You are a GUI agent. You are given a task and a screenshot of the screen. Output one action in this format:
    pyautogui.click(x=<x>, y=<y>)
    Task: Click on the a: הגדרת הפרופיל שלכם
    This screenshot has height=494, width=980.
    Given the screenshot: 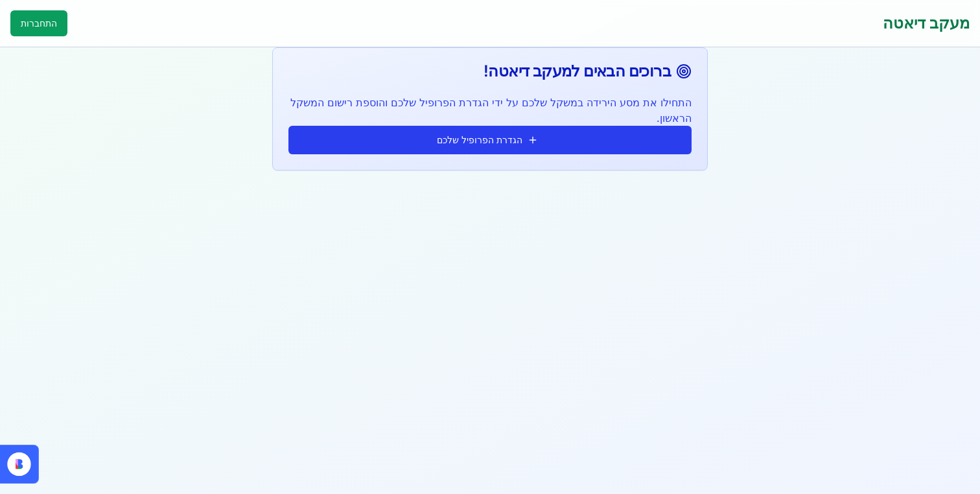 What is the action you would take?
    pyautogui.click(x=490, y=141)
    